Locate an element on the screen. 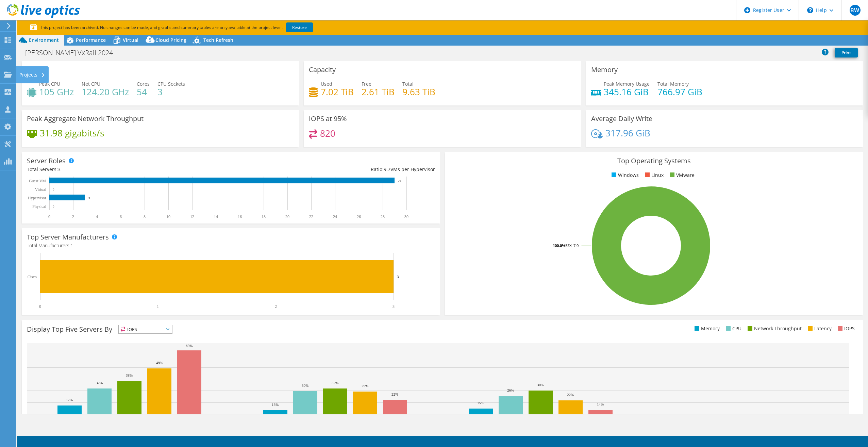 The width and height of the screenshot is (868, 447). text: 65% is located at coordinates (189, 346).